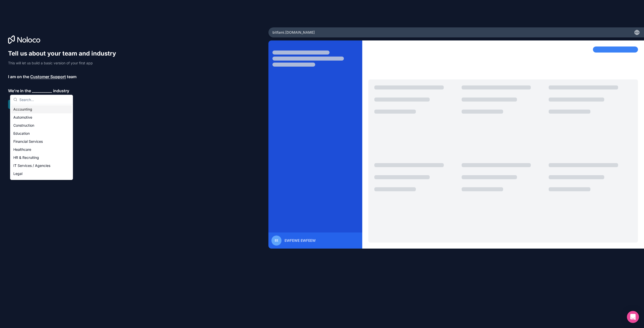  What do you see at coordinates (72, 77) in the screenshot?
I see `span: team` at bounding box center [72, 77].